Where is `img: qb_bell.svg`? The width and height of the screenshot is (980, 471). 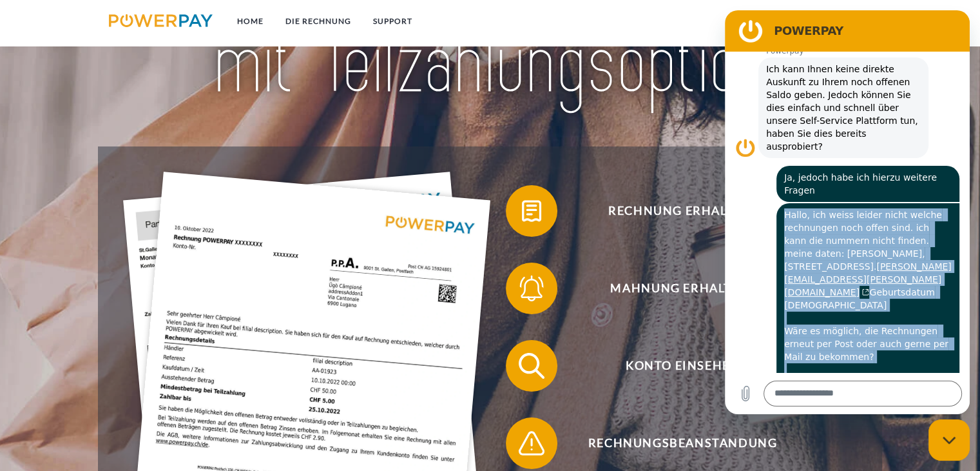 img: qb_bell.svg is located at coordinates (532, 289).